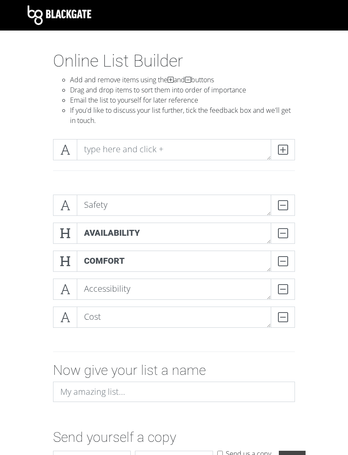  Describe the element at coordinates (183, 80) in the screenshot. I see `li: Add and remove items using the and buttons` at that location.